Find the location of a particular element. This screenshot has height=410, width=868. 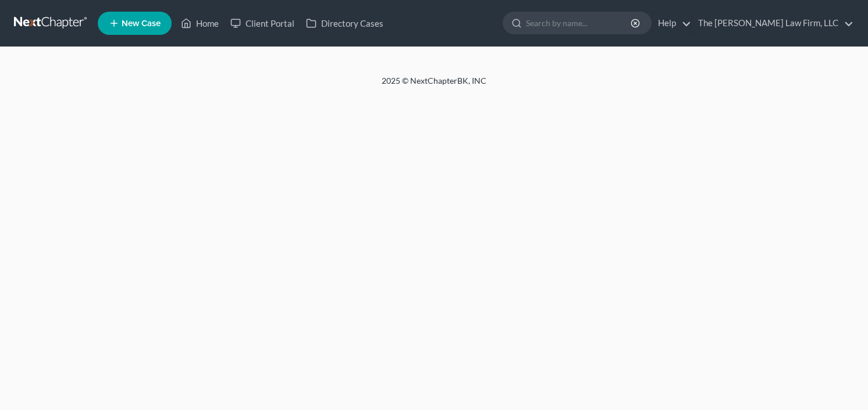

input: Search by name... is located at coordinates (579, 23).